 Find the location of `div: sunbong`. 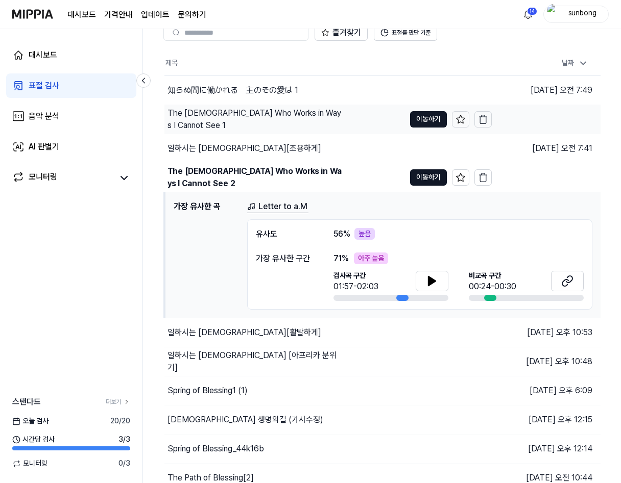

div: sunbong is located at coordinates (582, 14).